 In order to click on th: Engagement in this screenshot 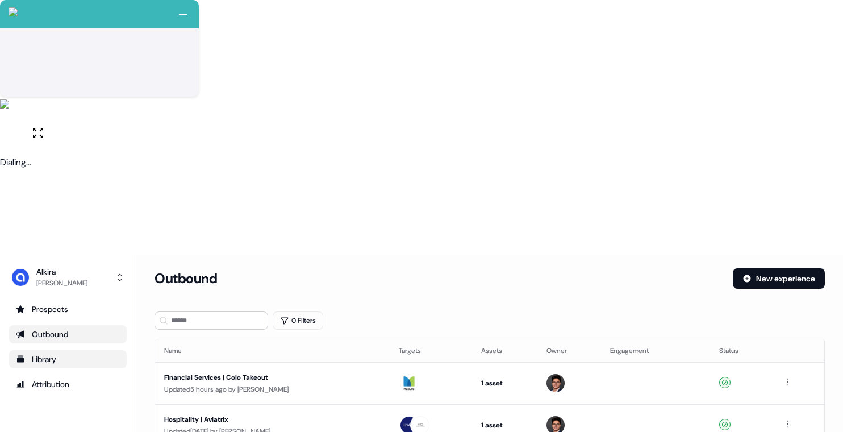, I will do `click(656, 351)`.